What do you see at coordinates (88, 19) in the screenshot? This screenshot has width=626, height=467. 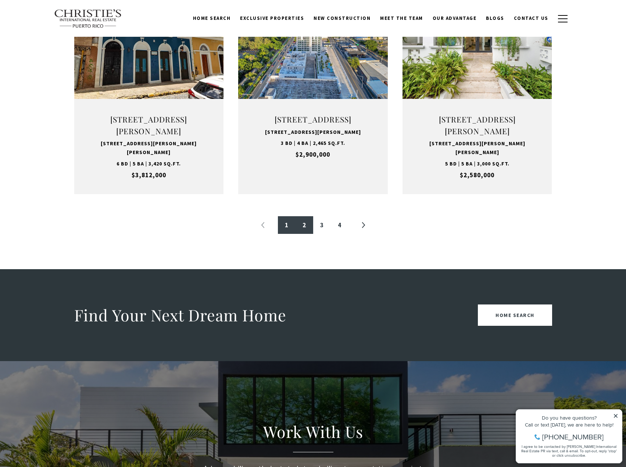 I see `img: Christie's International Real Estate text transparent background` at bounding box center [88, 19].